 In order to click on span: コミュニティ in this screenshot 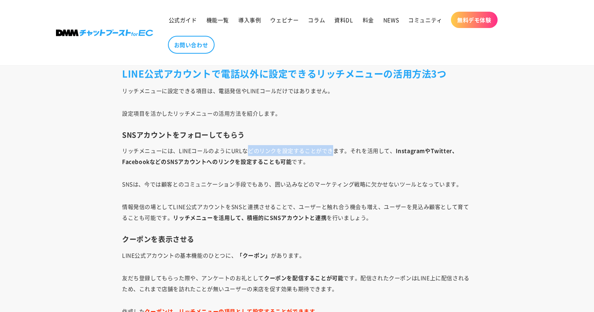, I will do `click(425, 20)`.